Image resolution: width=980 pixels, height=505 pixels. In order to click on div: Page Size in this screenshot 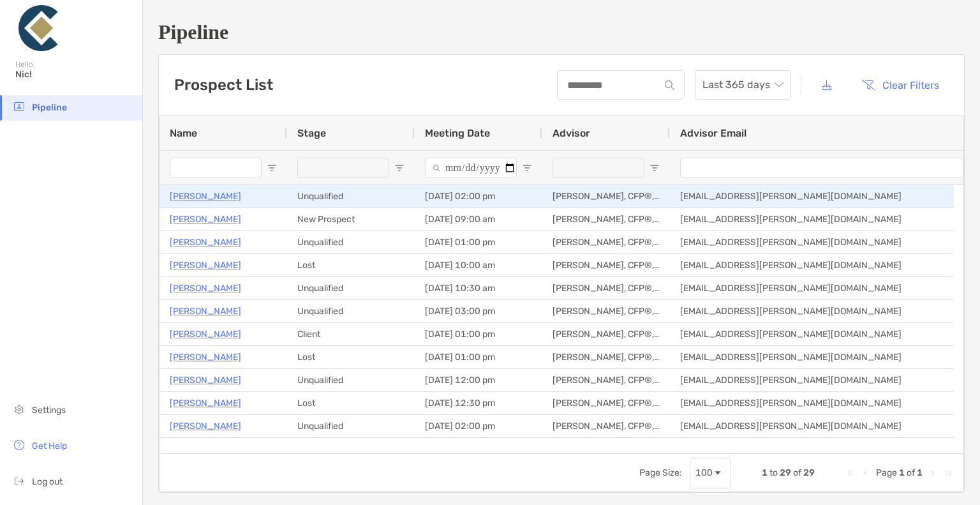, I will do `click(710, 473)`.